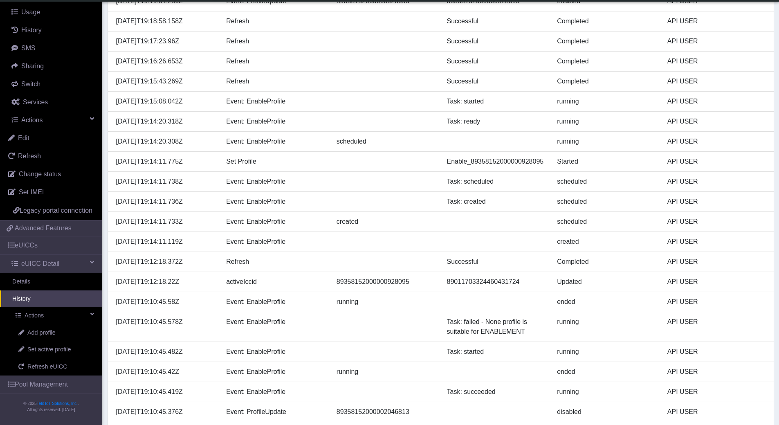 Image resolution: width=779 pixels, height=425 pixels. What do you see at coordinates (49, 350) in the screenshot?
I see `span: Set active profile` at bounding box center [49, 350].